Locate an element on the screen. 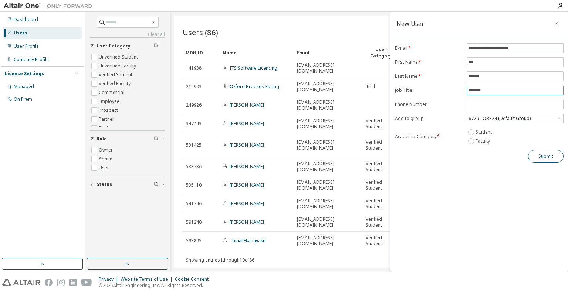 This screenshot has width=568, height=293. label: Last Name is located at coordinates (429, 76).